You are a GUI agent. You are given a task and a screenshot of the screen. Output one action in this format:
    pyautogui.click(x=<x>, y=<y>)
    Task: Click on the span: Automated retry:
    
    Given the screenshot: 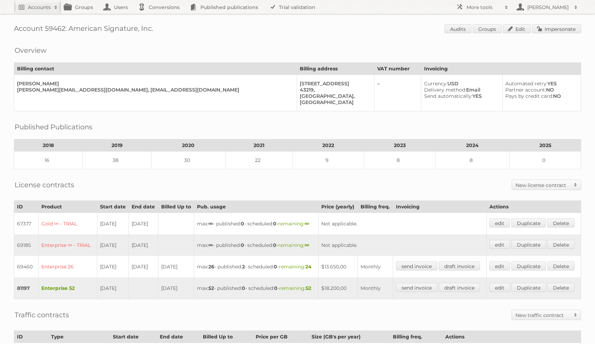 What is the action you would take?
    pyautogui.click(x=526, y=84)
    